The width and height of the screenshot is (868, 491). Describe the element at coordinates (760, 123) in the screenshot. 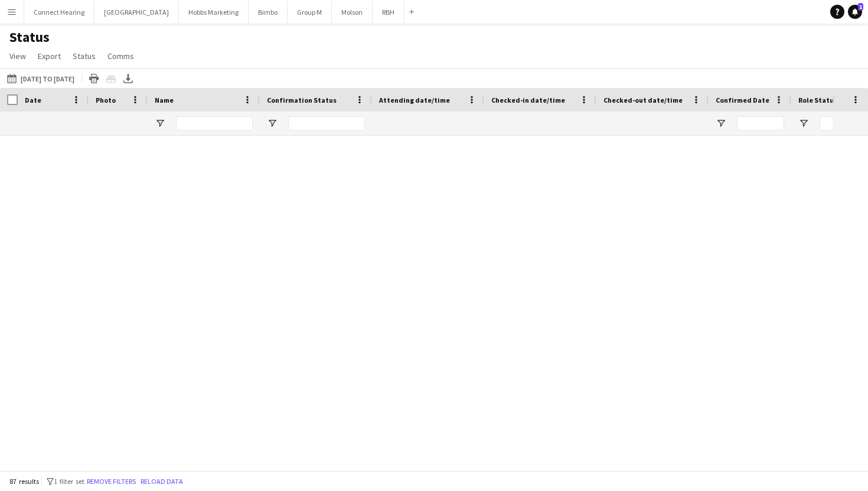

I see `input: Confirmed Date Filter Input` at that location.